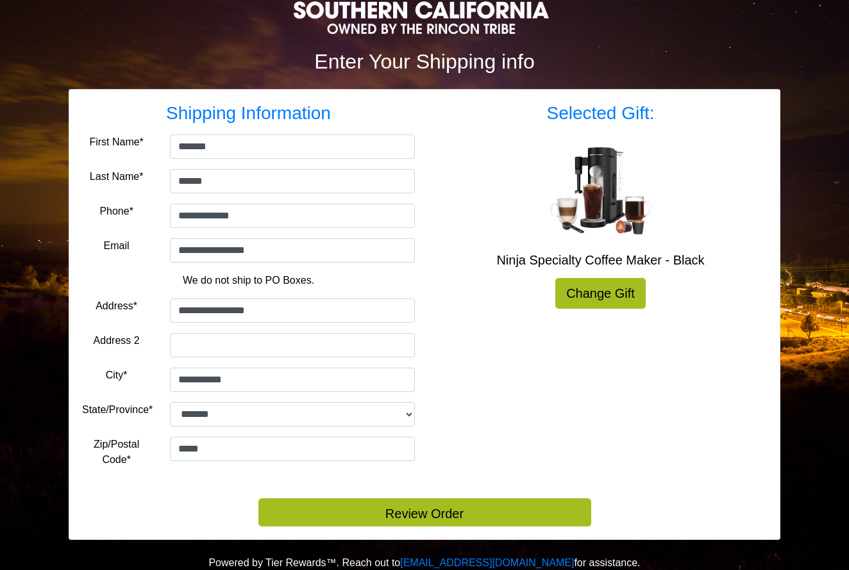  What do you see at coordinates (116, 453) in the screenshot?
I see `label: Zip/Postal Code*` at bounding box center [116, 453].